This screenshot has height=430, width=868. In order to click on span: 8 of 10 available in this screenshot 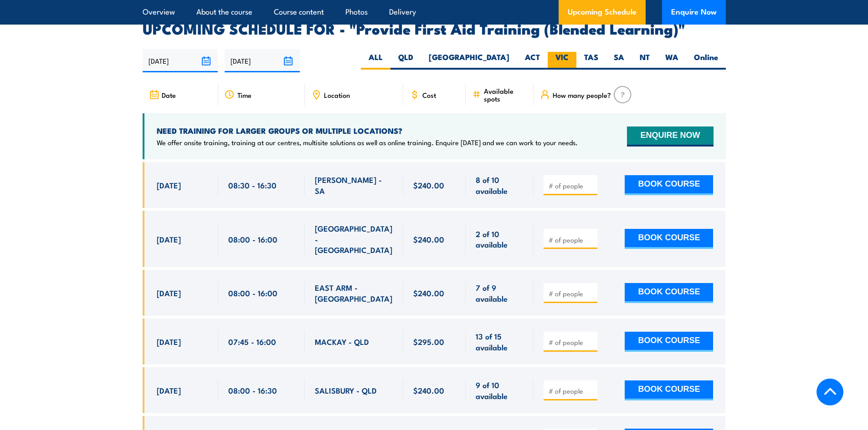, I will do `click(499, 185)`.